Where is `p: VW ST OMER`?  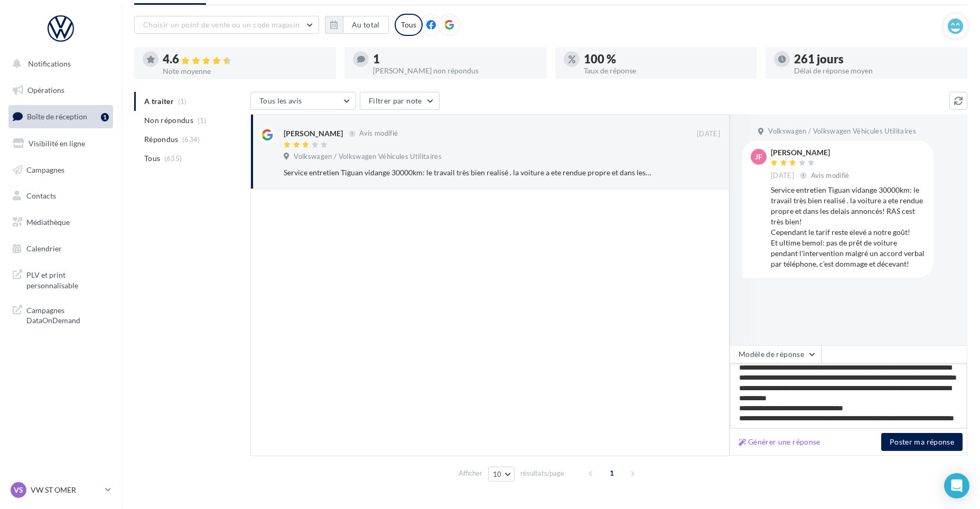
p: VW ST OMER is located at coordinates (66, 490).